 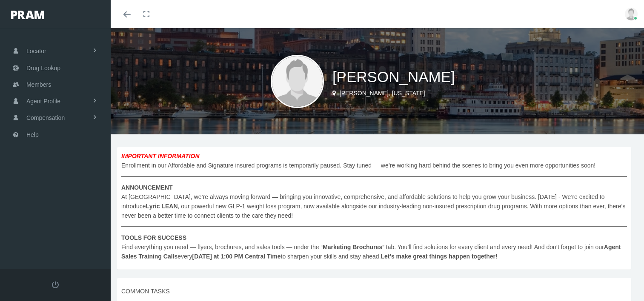 I want to click on span: Compensation, so click(x=46, y=118).